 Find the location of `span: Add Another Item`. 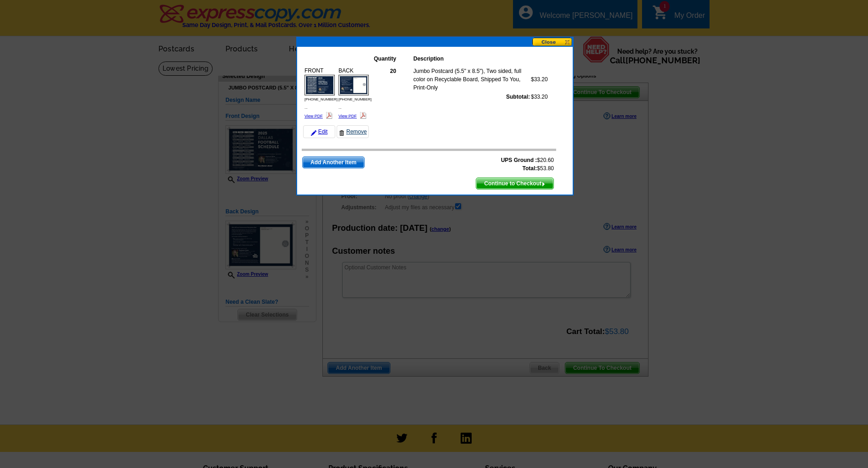

span: Add Another Item is located at coordinates (333, 163).